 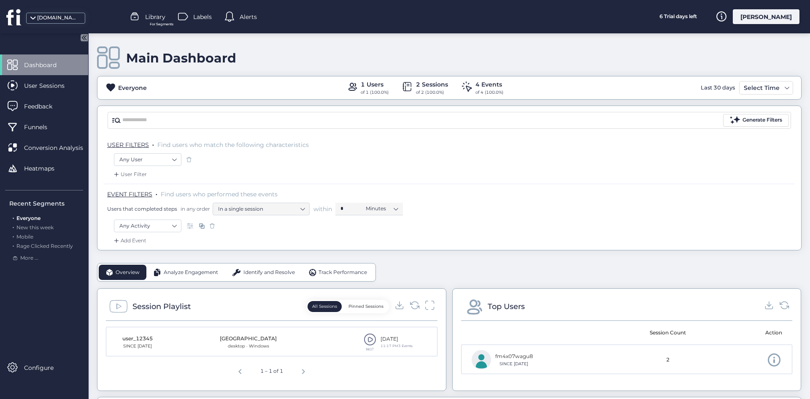 What do you see at coordinates (397, 346) in the screenshot?
I see `div: 11:17 PMㅤ3 Events` at bounding box center [397, 346].